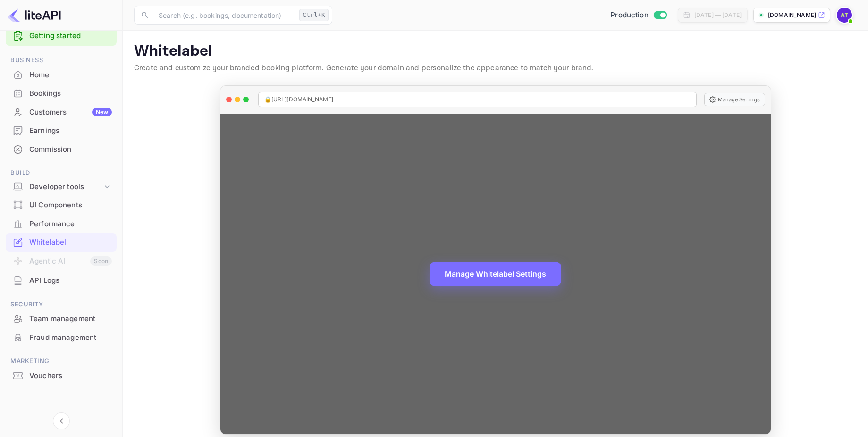 The width and height of the screenshot is (868, 437). I want to click on span: Production, so click(629, 15).